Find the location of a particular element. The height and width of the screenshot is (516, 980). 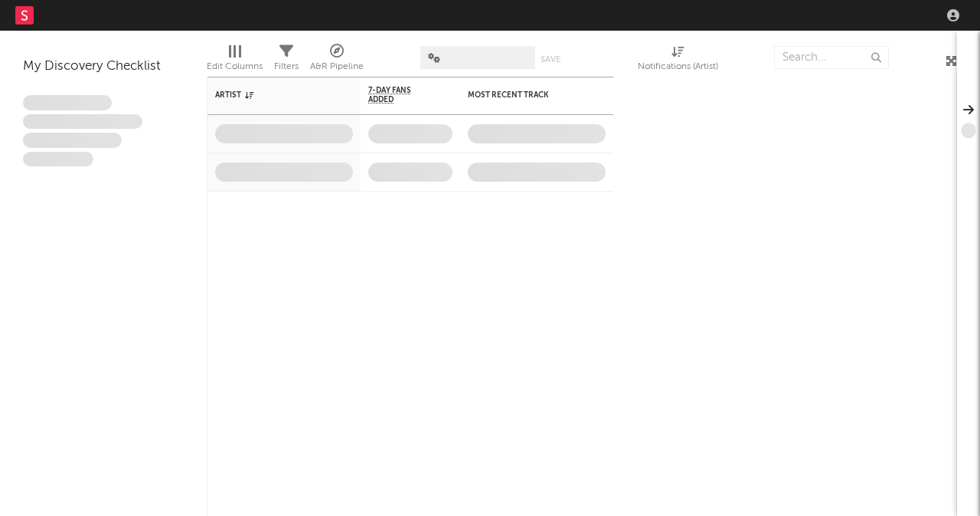

div: Artist is located at coordinates (273, 95).